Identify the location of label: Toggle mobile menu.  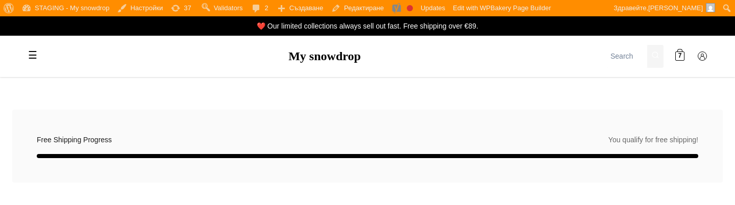
(33, 56).